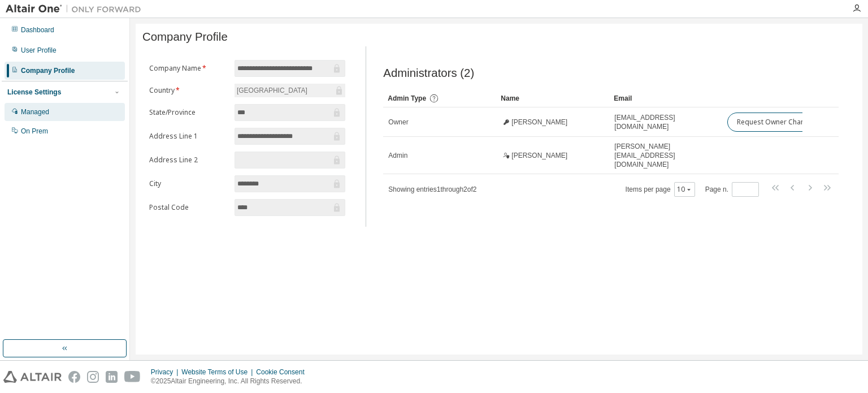 This screenshot has height=393, width=868. Describe the element at coordinates (775, 122) in the screenshot. I see `button: Request Owner Change` at that location.